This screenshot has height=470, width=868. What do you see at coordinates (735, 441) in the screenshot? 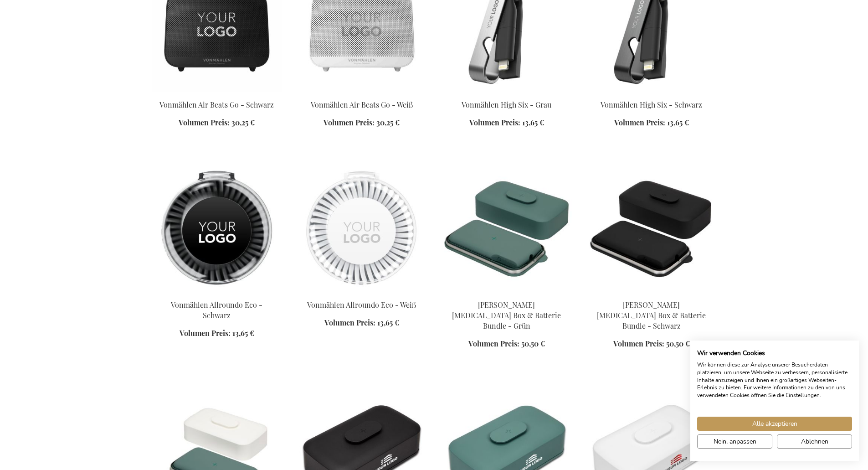
I see `span: Nein, anpassen` at bounding box center [735, 441].